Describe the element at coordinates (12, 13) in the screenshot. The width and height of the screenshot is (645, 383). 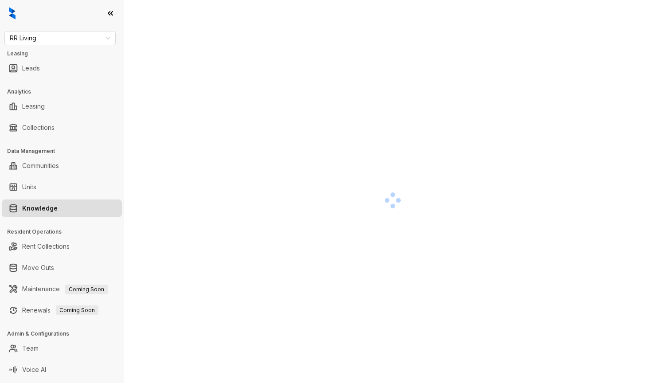
I see `img: logo` at that location.